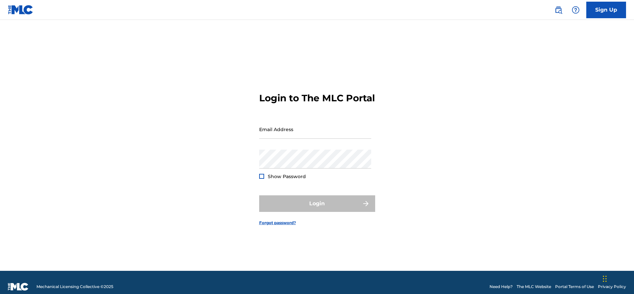 The height and width of the screenshot is (294, 634). What do you see at coordinates (558, 10) in the screenshot?
I see `img: search` at bounding box center [558, 10].